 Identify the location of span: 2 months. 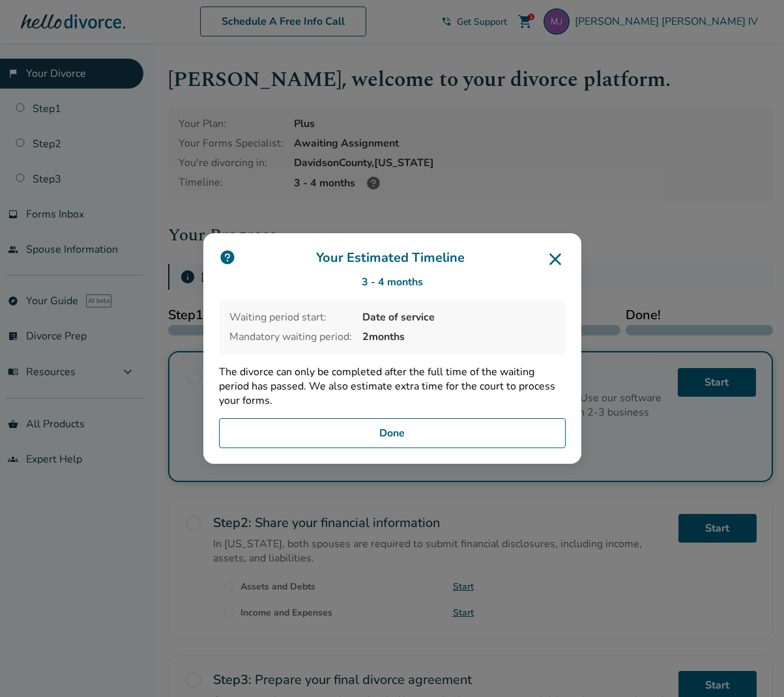
(459, 337).